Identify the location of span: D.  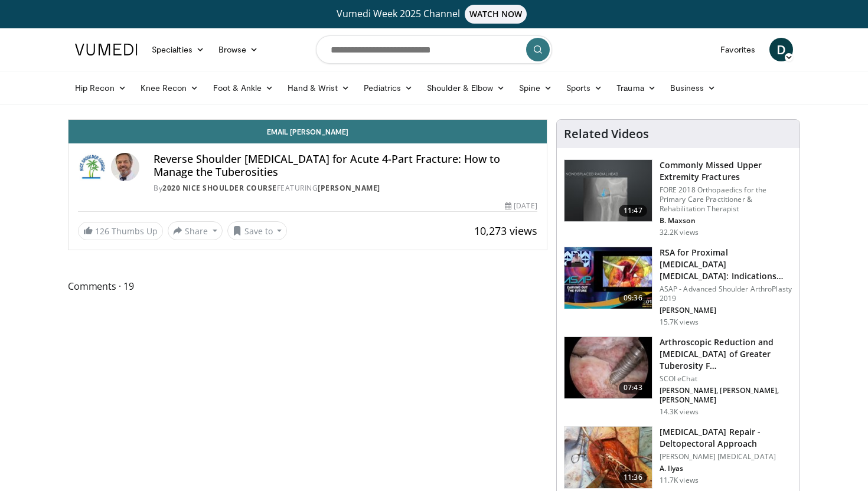
(781, 50).